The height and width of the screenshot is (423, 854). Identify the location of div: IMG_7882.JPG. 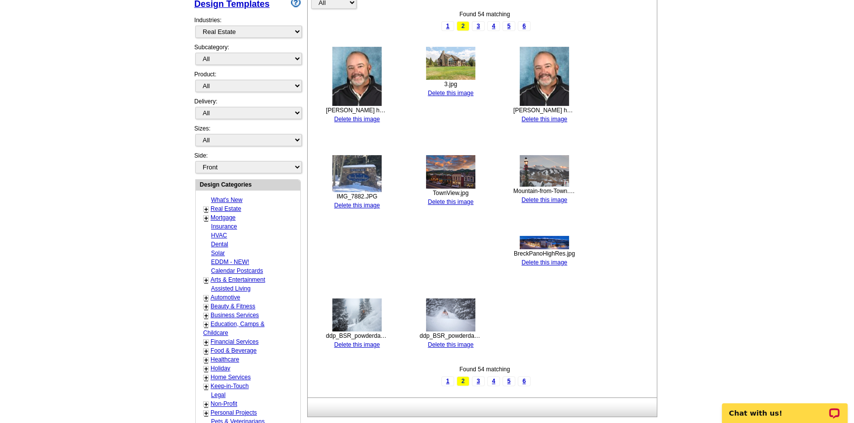
(357, 197).